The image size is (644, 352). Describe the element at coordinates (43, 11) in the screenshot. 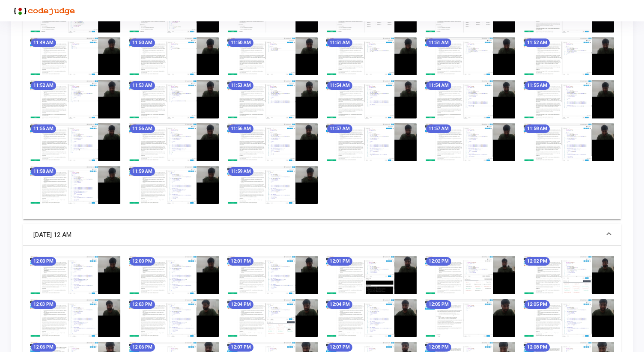

I see `img: logo` at that location.